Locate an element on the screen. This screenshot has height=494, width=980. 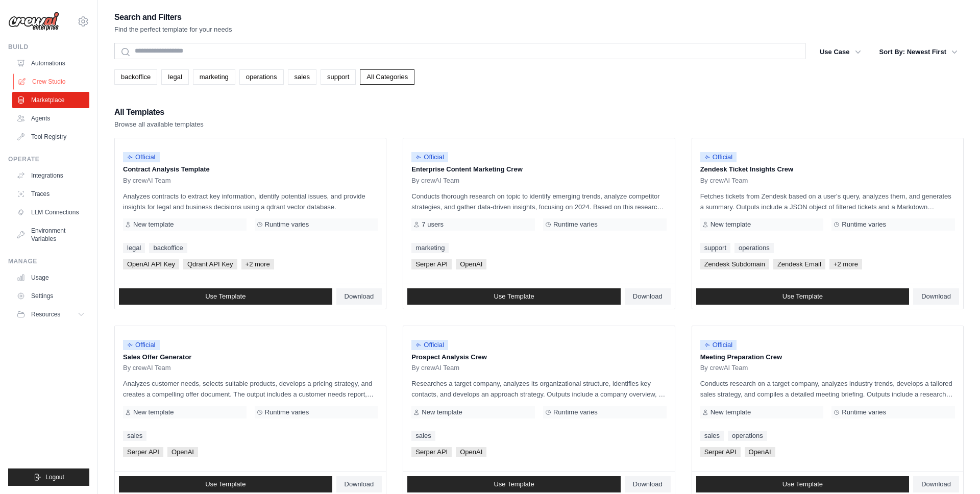
h2: Search and Filters is located at coordinates (173, 17).